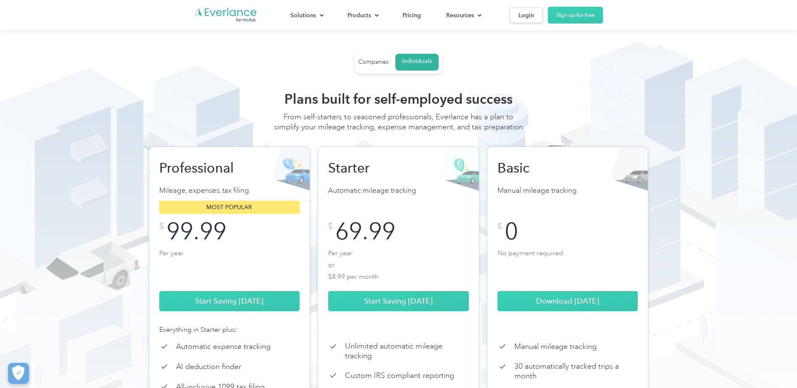 This screenshot has height=388, width=797. Describe the element at coordinates (526, 15) in the screenshot. I see `a: Login` at that location.